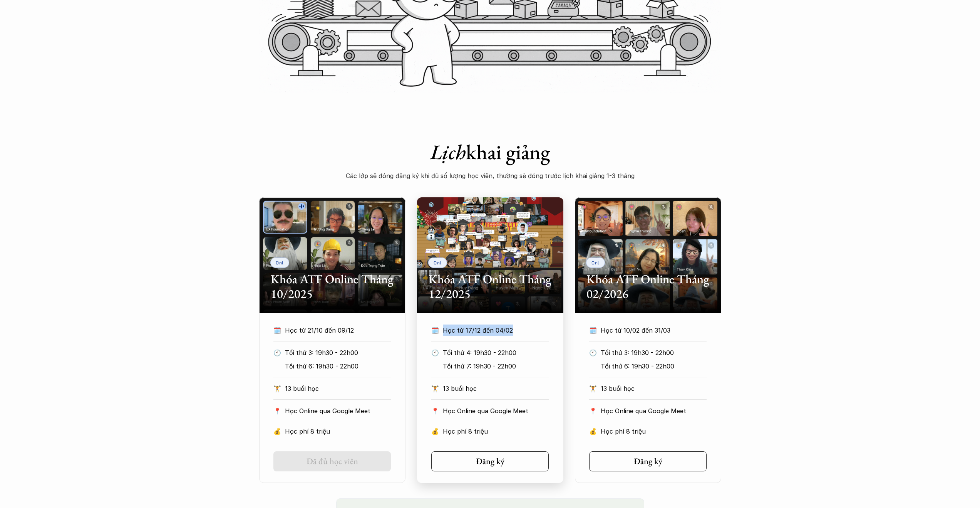 The width and height of the screenshot is (980, 508). I want to click on p: Học từ 10/02 đến 31/03, so click(646, 330).